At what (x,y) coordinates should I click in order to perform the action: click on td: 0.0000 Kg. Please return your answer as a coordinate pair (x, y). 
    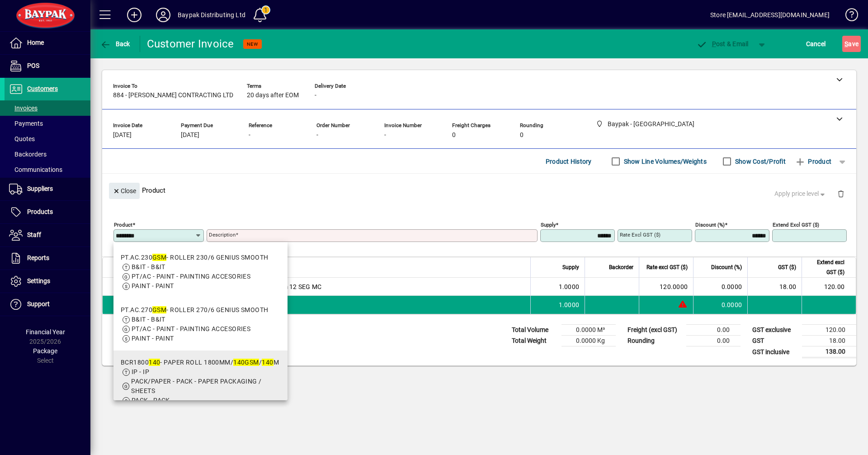
    Looking at the image, I should click on (588, 341).